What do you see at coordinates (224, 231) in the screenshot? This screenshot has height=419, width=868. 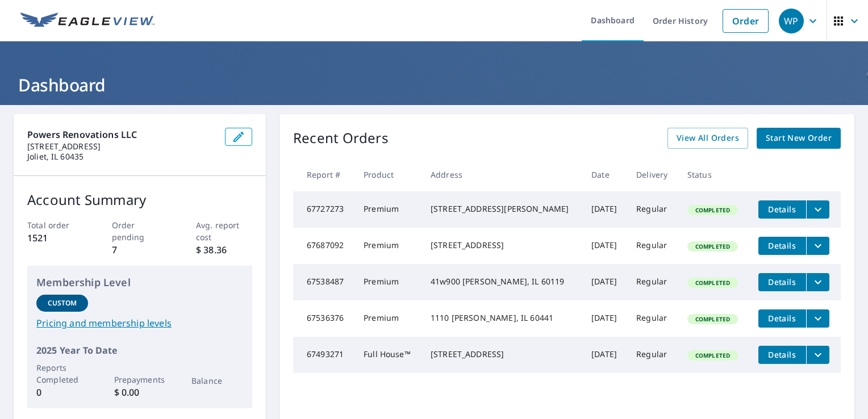 I see `p: Avg. report cost` at bounding box center [224, 231].